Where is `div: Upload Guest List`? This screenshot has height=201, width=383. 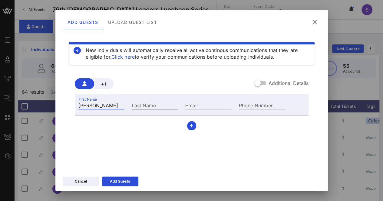
div: Upload Guest List is located at coordinates (132, 22).